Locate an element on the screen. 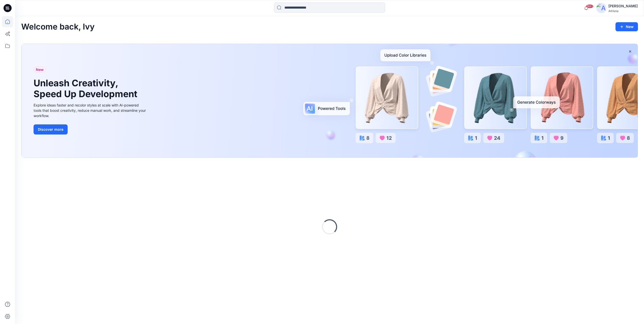 Image resolution: width=644 pixels, height=324 pixels. div: Athleta is located at coordinates (623, 11).